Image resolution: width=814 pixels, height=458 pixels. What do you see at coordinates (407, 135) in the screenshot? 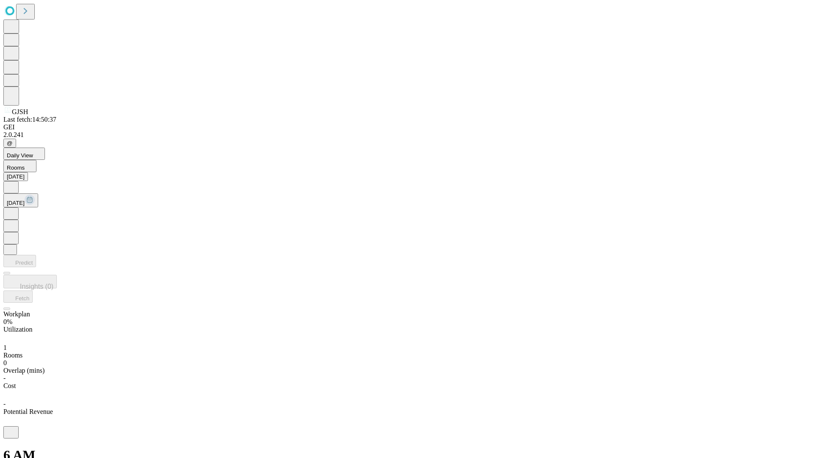
I see `div: 2.0.241` at bounding box center [407, 135].